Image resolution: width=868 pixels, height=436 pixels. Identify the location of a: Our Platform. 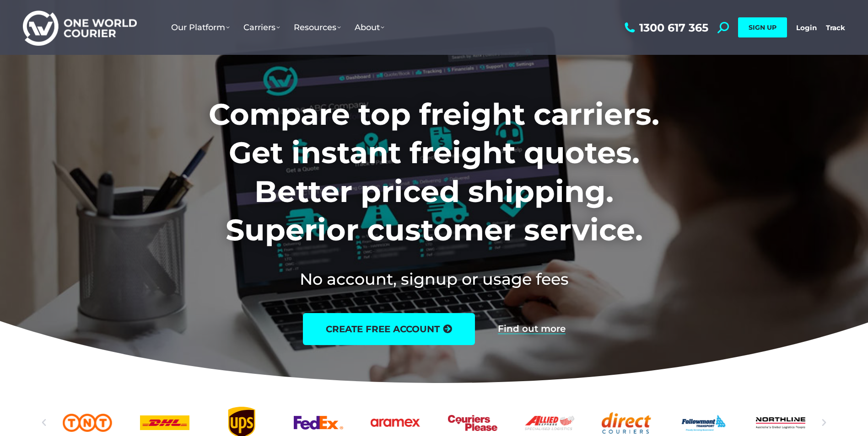
(201, 27).